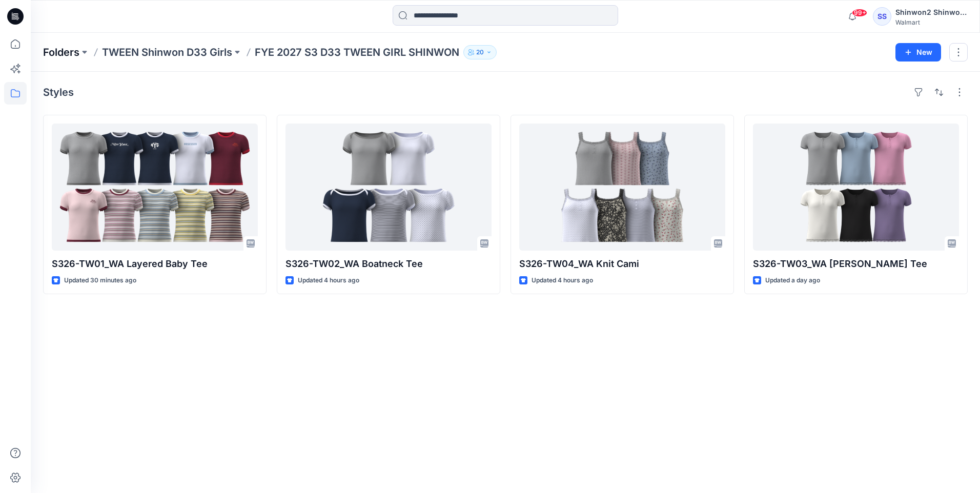  I want to click on button: New, so click(918, 53).